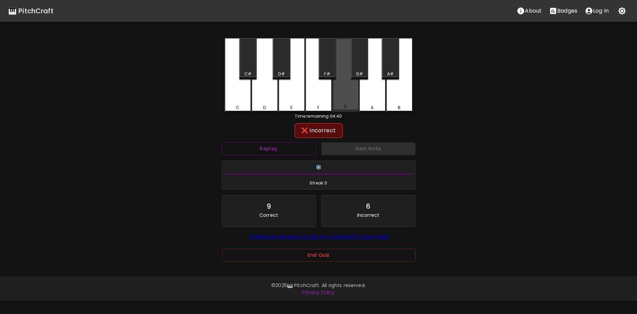 Image resolution: width=637 pixels, height=314 pixels. What do you see at coordinates (372, 108) in the screenshot?
I see `div: A` at bounding box center [372, 108].